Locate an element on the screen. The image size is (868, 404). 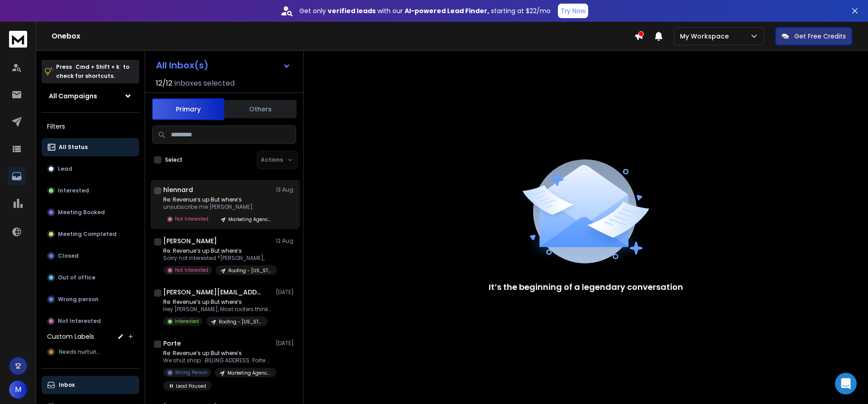
button: Interested is located at coordinates (90, 191).